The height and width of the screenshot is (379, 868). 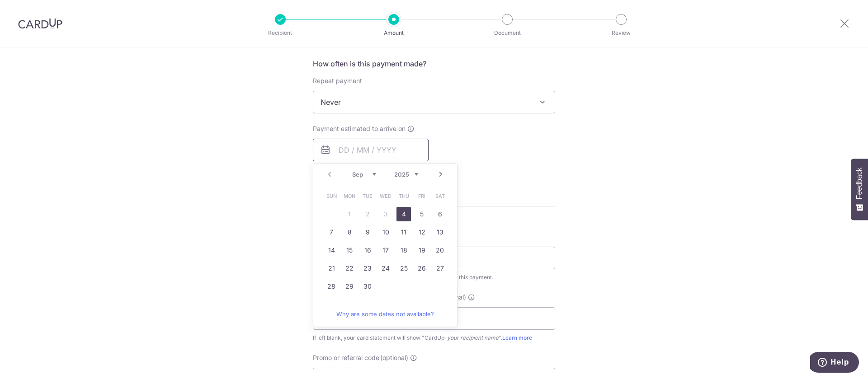 I want to click on span: Payment estimated to arrive on, so click(x=359, y=129).